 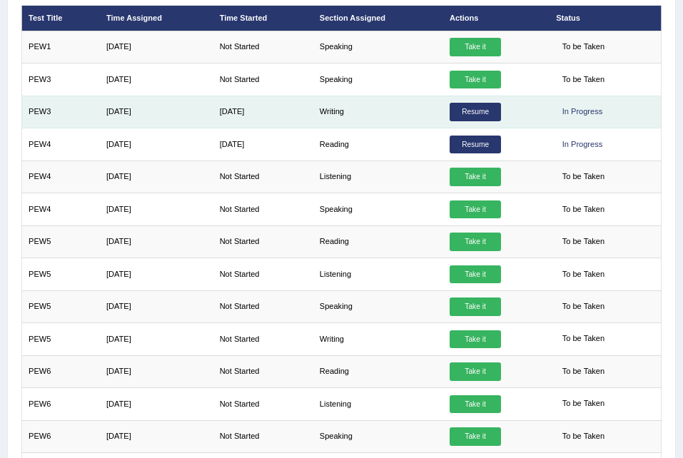 I want to click on th: Actions, so click(x=496, y=18).